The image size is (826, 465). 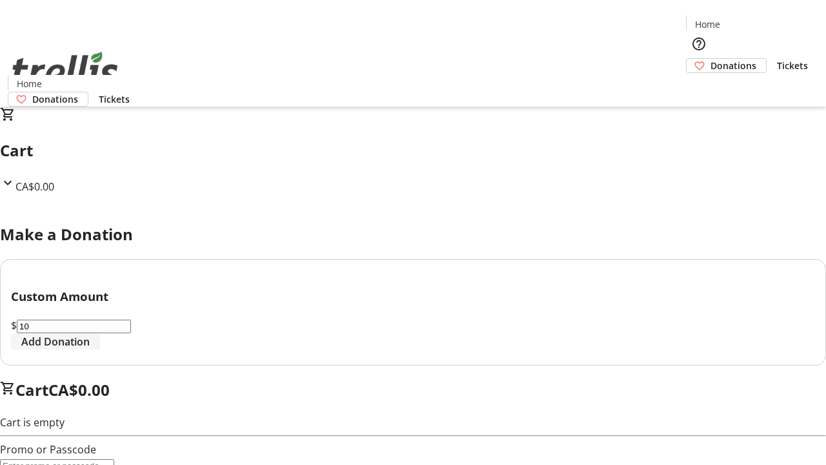 I want to click on input: Donation Amount, so click(x=74, y=326).